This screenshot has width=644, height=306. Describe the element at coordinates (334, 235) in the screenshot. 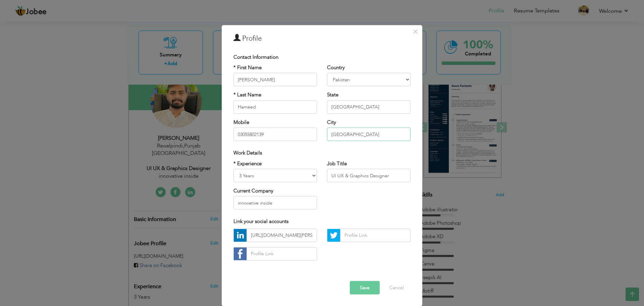

I see `img: Twitter` at that location.